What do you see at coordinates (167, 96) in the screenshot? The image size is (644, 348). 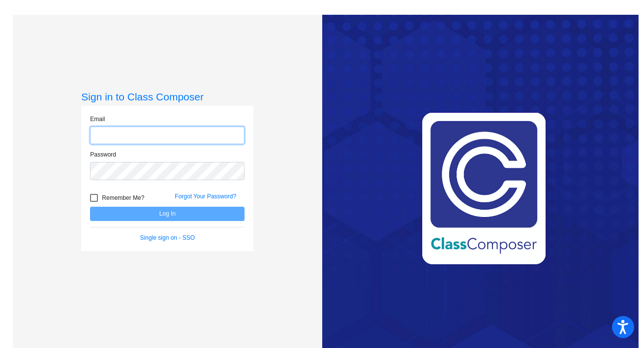 I see `h3: Sign in to Class Composer` at bounding box center [167, 96].